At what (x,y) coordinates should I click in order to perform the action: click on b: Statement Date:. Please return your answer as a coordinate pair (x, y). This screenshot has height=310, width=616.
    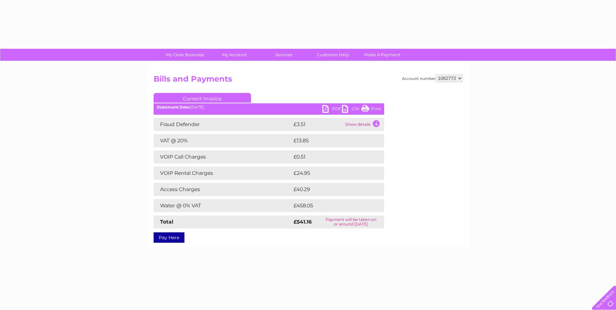
    Looking at the image, I should click on (173, 107).